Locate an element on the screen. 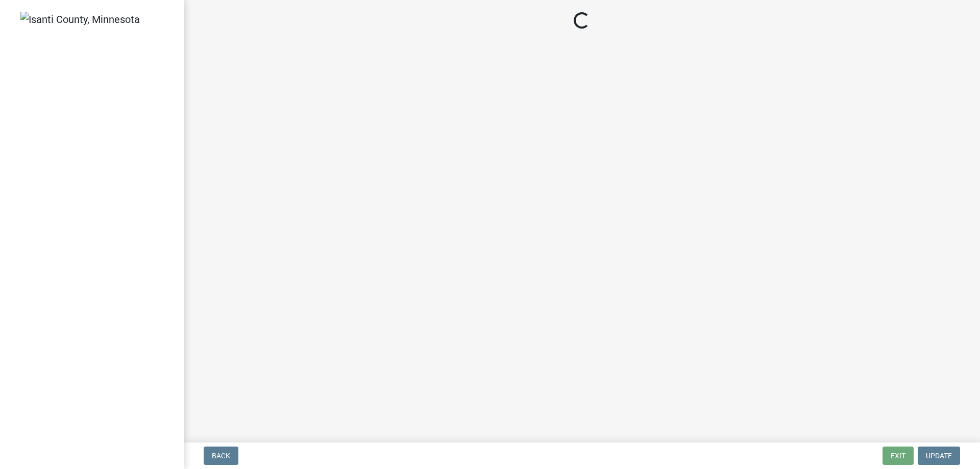 The width and height of the screenshot is (980, 469). span: Update is located at coordinates (939, 455).